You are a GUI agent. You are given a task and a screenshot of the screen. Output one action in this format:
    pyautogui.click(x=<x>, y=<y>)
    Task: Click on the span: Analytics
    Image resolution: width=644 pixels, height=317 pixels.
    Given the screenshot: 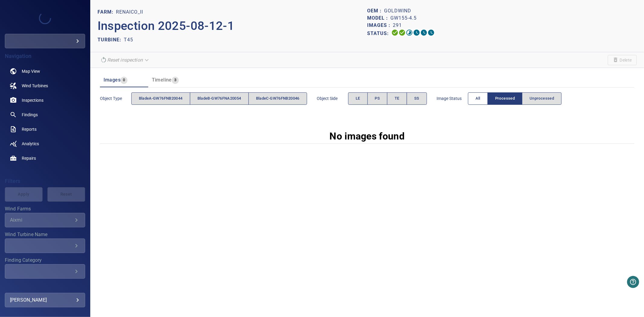 What is the action you would take?
    pyautogui.click(x=30, y=144)
    